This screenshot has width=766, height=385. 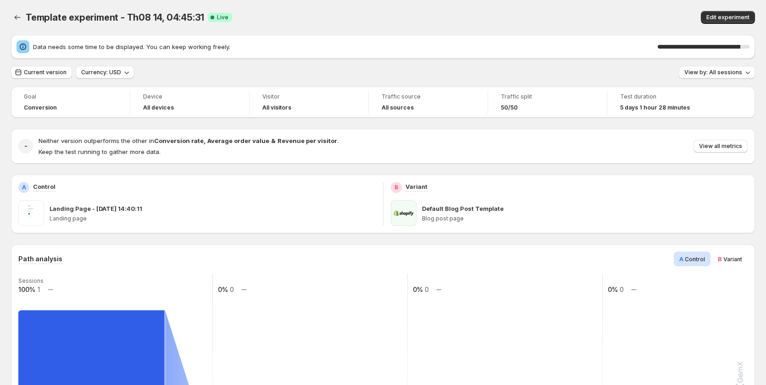 What do you see at coordinates (307, 141) in the screenshot?
I see `strong: Revenue per visitor` at bounding box center [307, 141].